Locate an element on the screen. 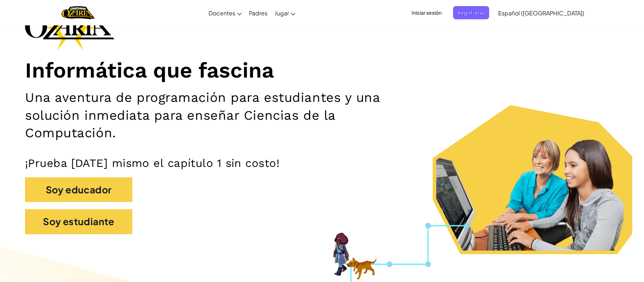 The image size is (644, 282). button: Soy educador is located at coordinates (79, 190).